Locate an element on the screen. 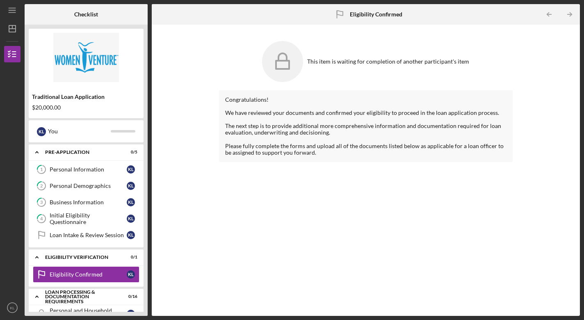 The height and width of the screenshot is (320, 584). div: The next step is to provide additional more comprehensive information and documentation required ... is located at coordinates (366, 129).